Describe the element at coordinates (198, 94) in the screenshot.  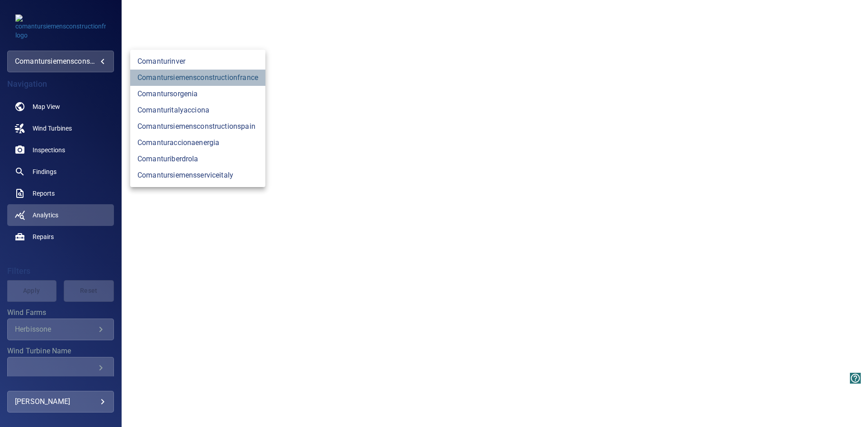
I see `a: comantursorgenia` at that location.